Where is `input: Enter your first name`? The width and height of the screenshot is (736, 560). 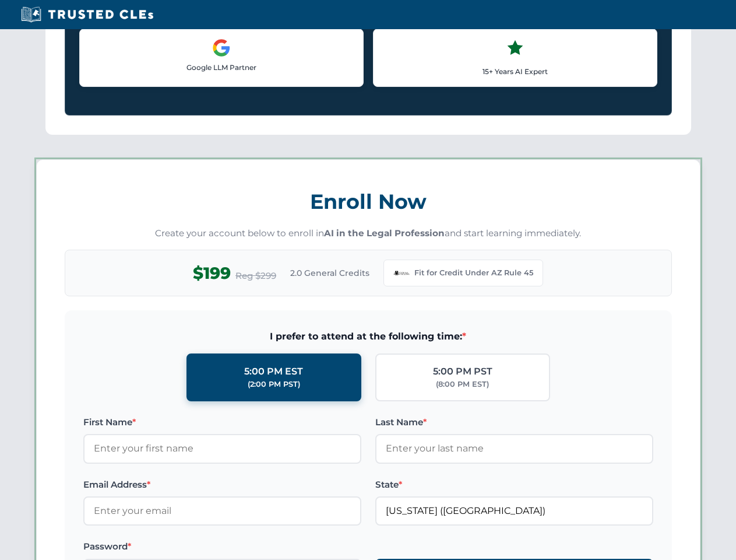
input: Enter your first name is located at coordinates (222, 448).